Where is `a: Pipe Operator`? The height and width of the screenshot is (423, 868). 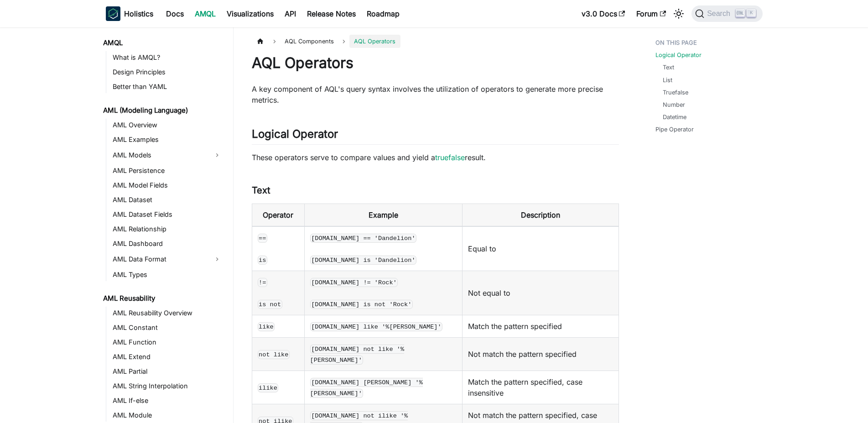 a: Pipe Operator is located at coordinates (675, 130).